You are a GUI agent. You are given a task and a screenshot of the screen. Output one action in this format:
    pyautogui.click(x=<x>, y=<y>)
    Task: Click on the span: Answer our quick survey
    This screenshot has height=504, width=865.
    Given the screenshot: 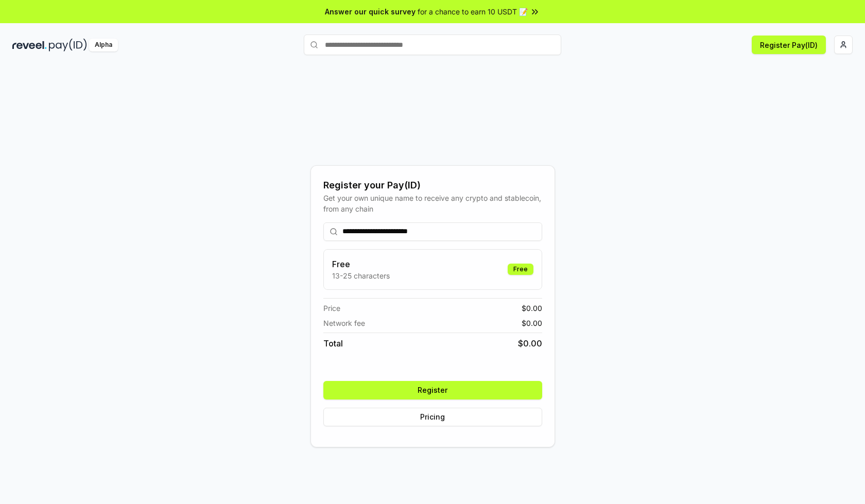 What is the action you would take?
    pyautogui.click(x=370, y=11)
    